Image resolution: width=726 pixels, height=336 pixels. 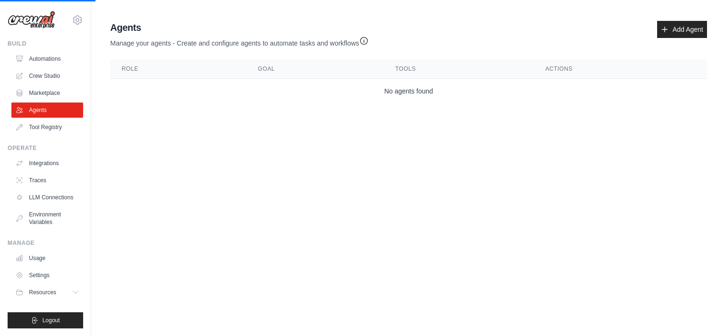 What do you see at coordinates (45, 148) in the screenshot?
I see `div: Operate` at bounding box center [45, 148].